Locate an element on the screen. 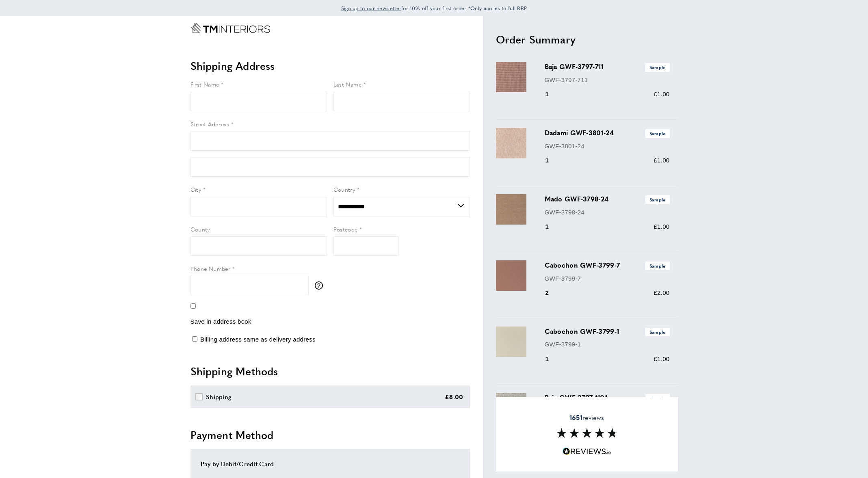 This screenshot has height=478, width=868. span: Last Name is located at coordinates (348, 84).